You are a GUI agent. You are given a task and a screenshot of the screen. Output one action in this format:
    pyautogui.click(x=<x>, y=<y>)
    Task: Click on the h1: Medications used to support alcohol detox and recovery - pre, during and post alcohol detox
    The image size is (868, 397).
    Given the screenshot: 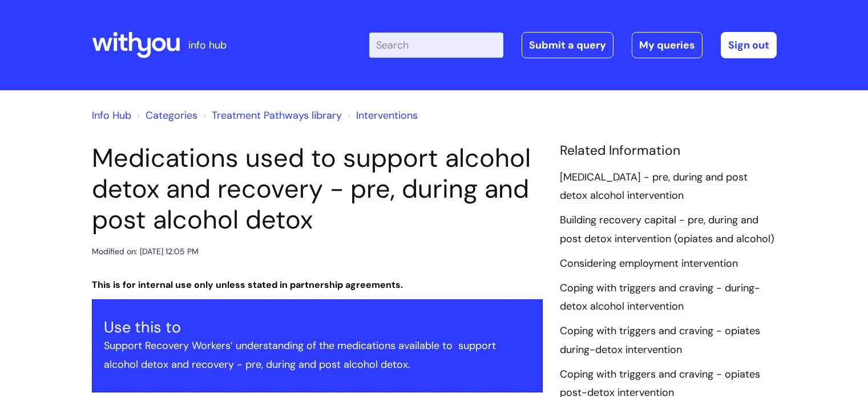 What is the action you would take?
    pyautogui.click(x=317, y=189)
    